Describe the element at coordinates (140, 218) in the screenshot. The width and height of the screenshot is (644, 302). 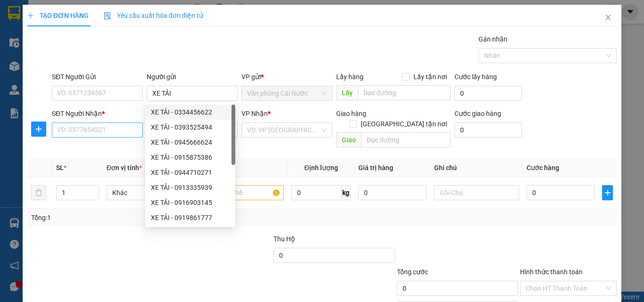
I see `div: Tổng: 1` at that location.